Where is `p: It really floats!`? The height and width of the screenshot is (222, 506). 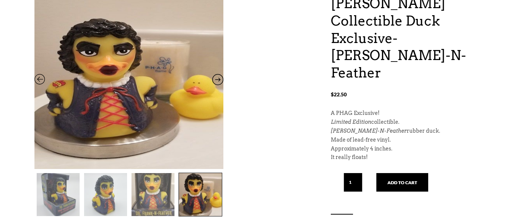
p: It really floats! is located at coordinates (401, 157).